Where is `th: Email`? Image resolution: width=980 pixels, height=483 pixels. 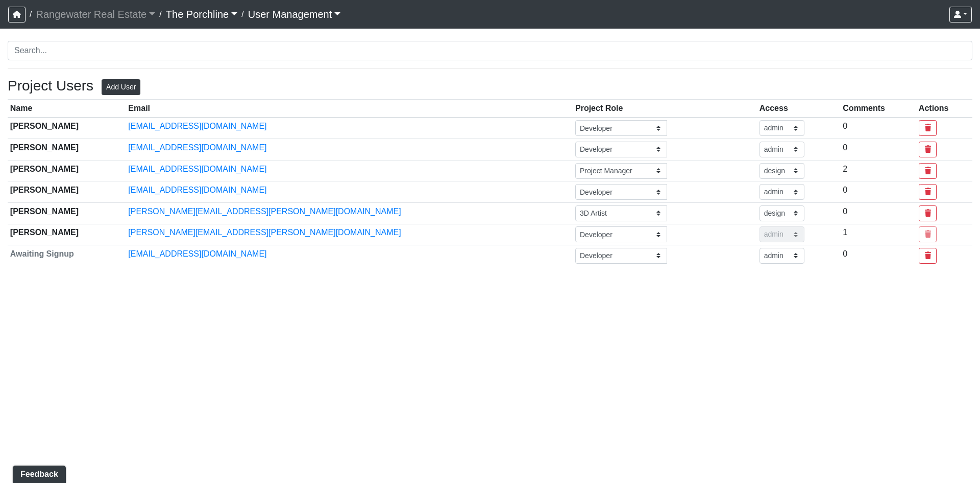
th: Email is located at coordinates (350, 108).